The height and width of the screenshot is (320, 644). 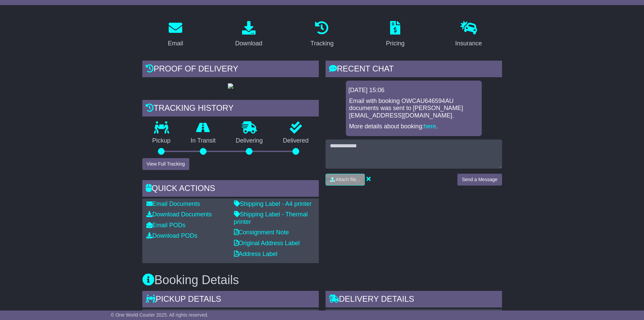 I want to click on div: Tracking, so click(x=322, y=43).